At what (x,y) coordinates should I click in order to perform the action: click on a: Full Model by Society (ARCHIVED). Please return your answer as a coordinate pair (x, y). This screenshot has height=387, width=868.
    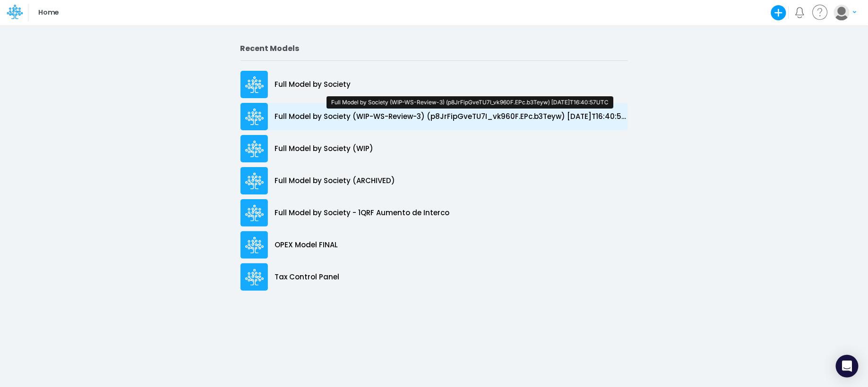
    Looking at the image, I should click on (434, 181).